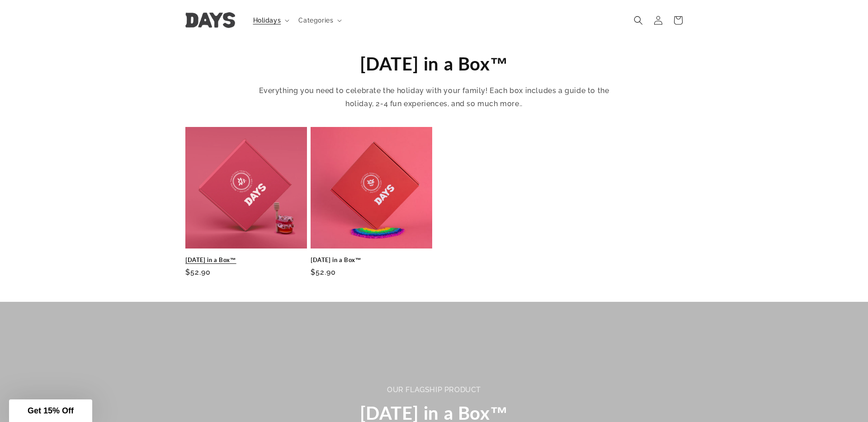 This screenshot has width=868, height=422. What do you see at coordinates (50, 411) in the screenshot?
I see `span: Get 15% Off` at bounding box center [50, 411].